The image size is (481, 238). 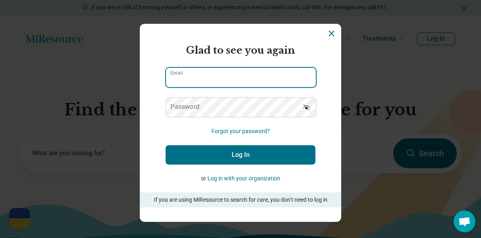 I want to click on label: Password, so click(x=185, y=107).